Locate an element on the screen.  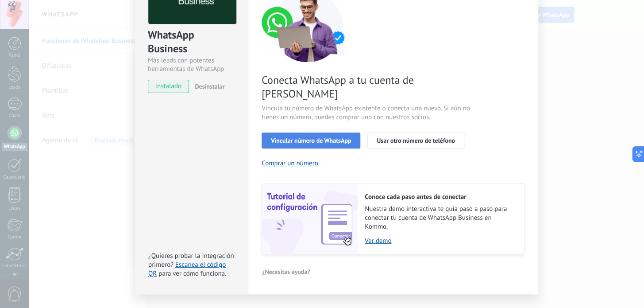
span: Usar otro número de teléfono is located at coordinates (415, 140).